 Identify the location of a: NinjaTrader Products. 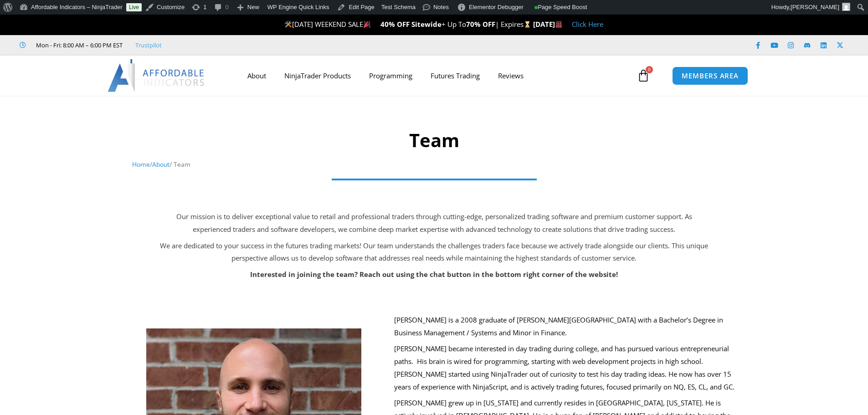
(317, 75).